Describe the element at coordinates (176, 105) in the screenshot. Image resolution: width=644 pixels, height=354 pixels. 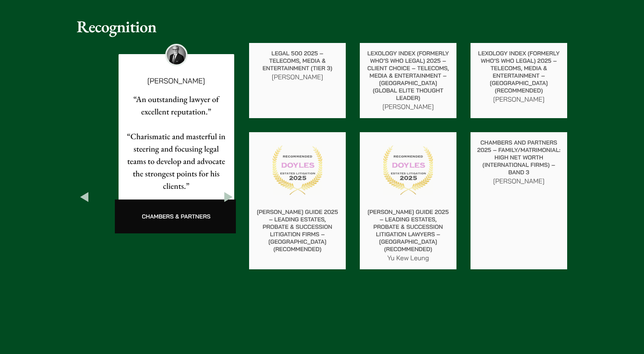
I see `p: “An outstanding lawyer of excellent reputation.”` at that location.